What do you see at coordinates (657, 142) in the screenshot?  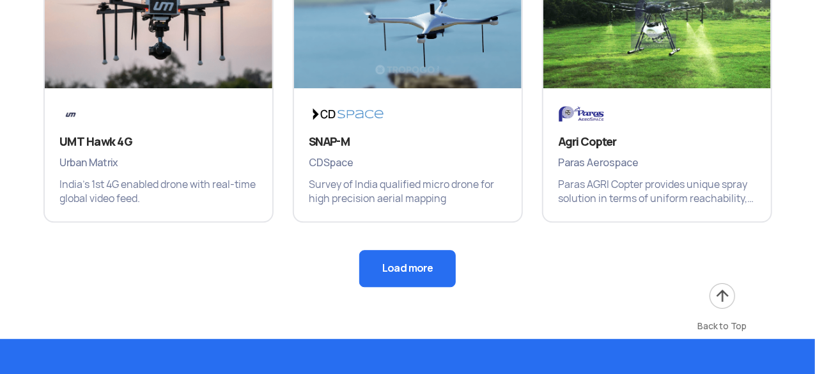 I see `h3: Agri Copter` at bounding box center [657, 142].